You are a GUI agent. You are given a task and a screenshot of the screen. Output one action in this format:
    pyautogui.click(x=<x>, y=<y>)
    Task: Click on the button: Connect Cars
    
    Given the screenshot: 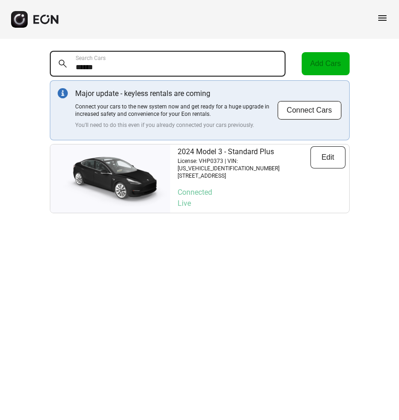 What is the action you would take?
    pyautogui.click(x=309, y=110)
    